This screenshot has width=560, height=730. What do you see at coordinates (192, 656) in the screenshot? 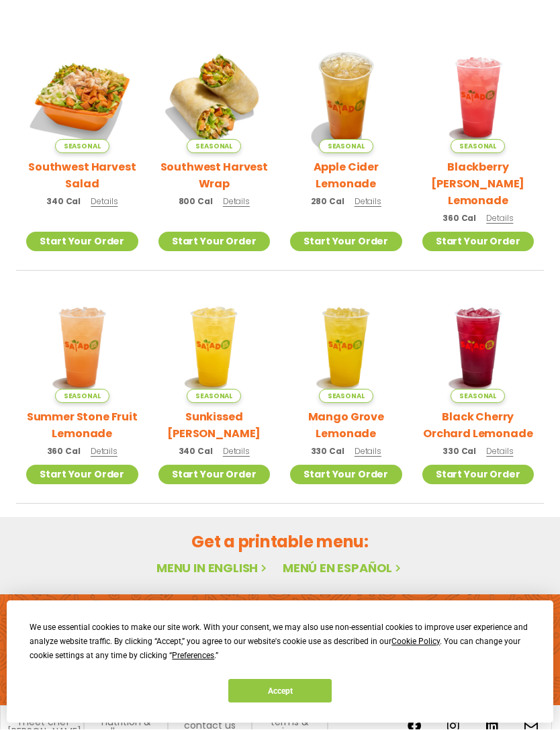
I see `span: Preferences` at bounding box center [192, 656].